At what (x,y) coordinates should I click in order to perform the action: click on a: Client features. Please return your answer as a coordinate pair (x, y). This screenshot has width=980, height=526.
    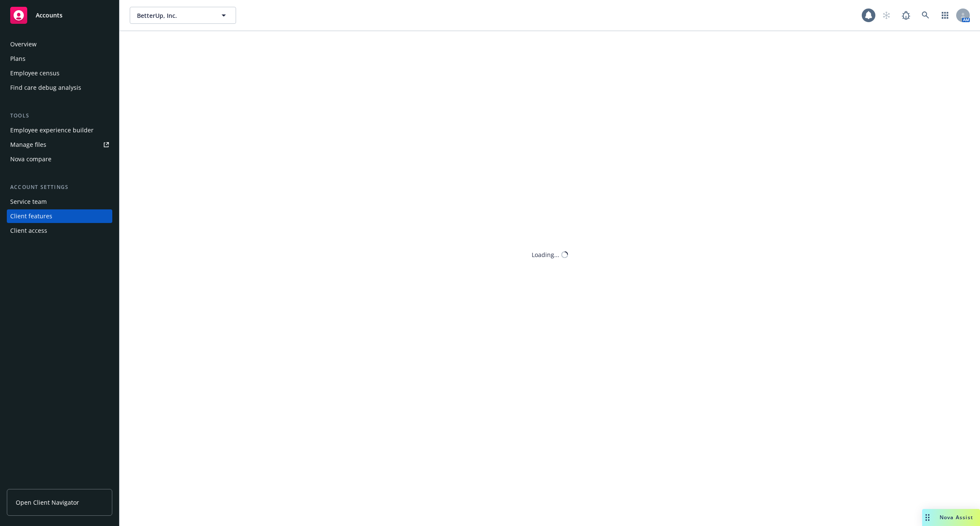
    Looking at the image, I should click on (59, 216).